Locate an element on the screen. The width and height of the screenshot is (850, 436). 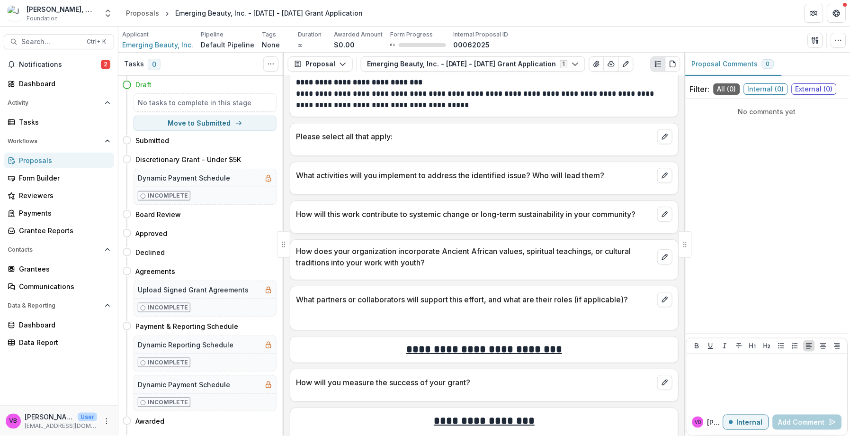
p: How will this work contribute to systemic change or long-term sustainability in your community? is located at coordinates (475, 214).